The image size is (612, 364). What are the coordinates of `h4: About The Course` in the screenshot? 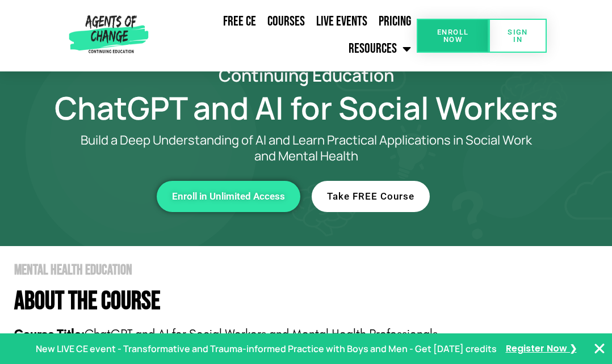 It's located at (312, 301).